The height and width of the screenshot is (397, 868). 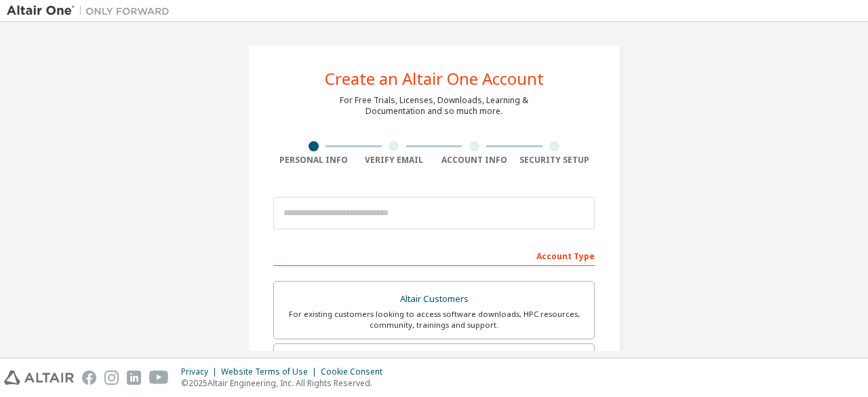 I want to click on div: Website Terms of Use, so click(x=271, y=372).